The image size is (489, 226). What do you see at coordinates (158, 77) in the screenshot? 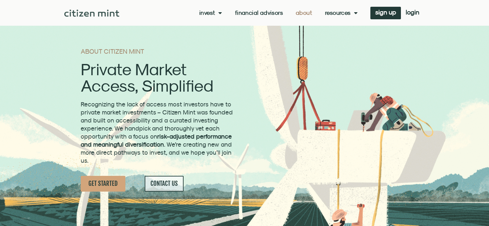
I see `h2: Private Market Access, Simplified` at bounding box center [158, 77].